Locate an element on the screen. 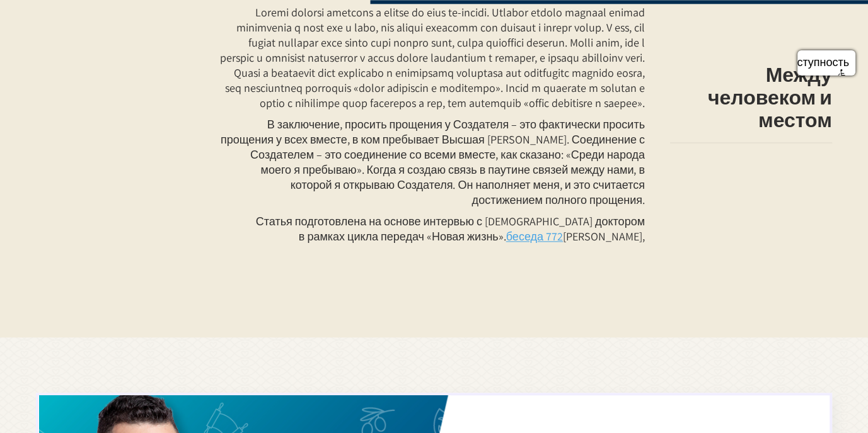 The height and width of the screenshot is (433, 868). a: доступность is located at coordinates (826, 63).